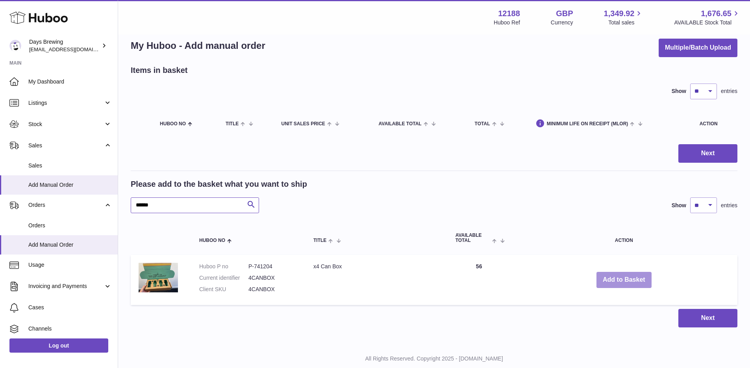 The height and width of the screenshot is (368, 750). Describe the element at coordinates (698, 48) in the screenshot. I see `button: Multiple/Batch Upload` at that location.